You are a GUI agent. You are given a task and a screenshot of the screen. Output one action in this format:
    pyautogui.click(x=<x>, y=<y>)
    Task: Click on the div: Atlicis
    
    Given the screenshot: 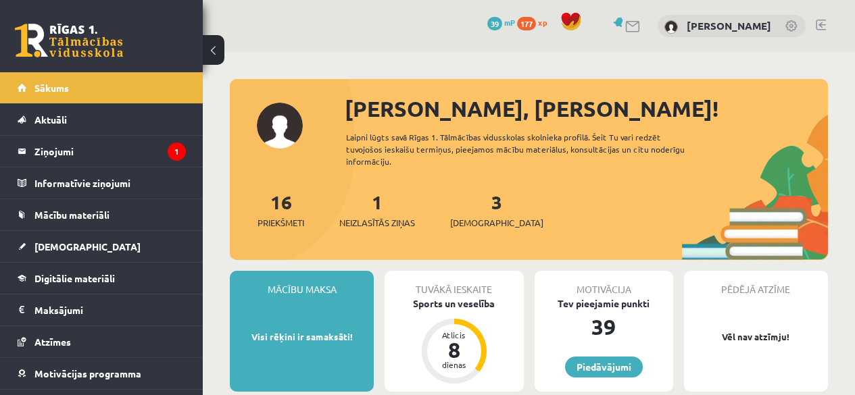 What is the action you would take?
    pyautogui.click(x=454, y=335)
    